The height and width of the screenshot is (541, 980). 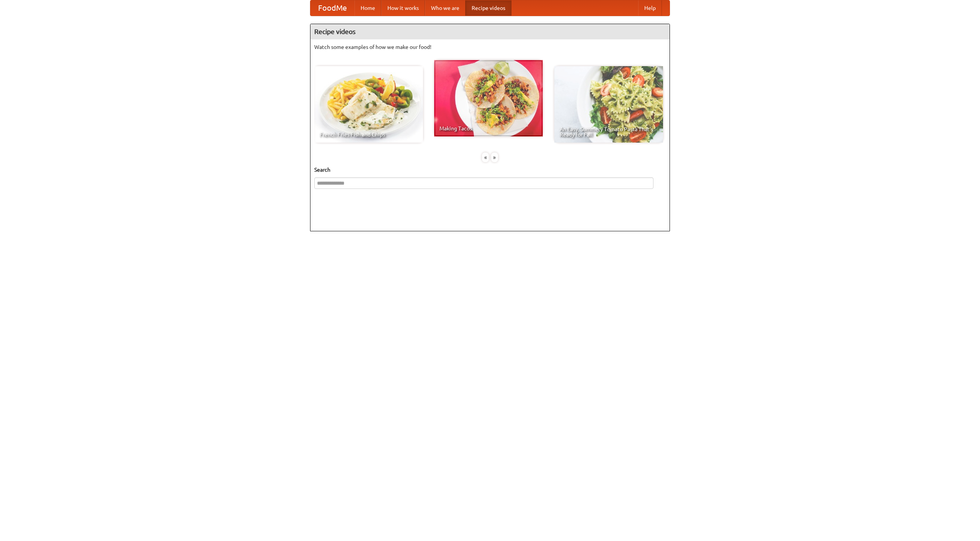 I want to click on a: Who we are, so click(x=445, y=8).